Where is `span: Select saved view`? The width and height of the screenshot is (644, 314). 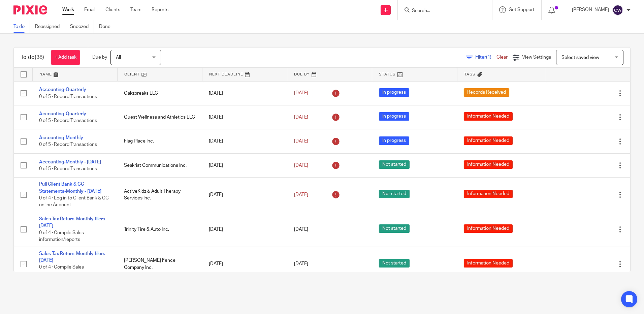
span: Select saved view is located at coordinates (581, 58).